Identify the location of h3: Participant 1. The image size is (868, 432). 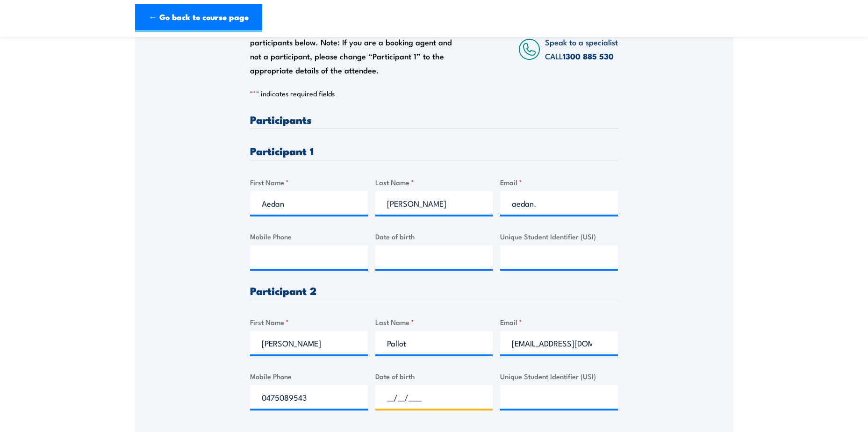
(434, 150).